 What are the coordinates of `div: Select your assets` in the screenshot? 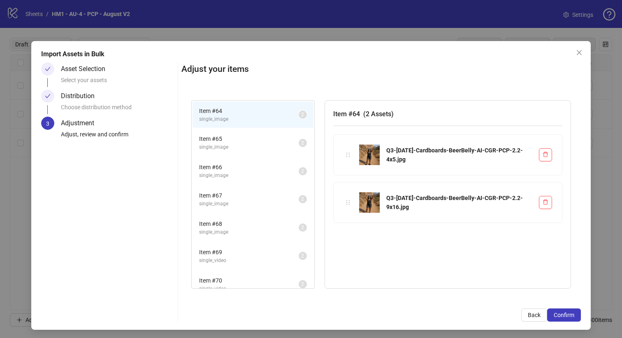 It's located at (118, 83).